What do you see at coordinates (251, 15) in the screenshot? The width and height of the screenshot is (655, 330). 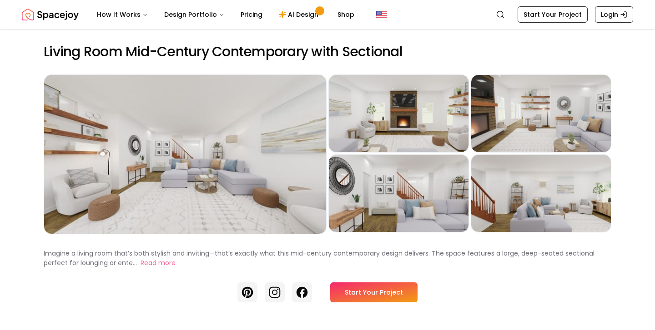 I see `a: Pricing` at bounding box center [251, 15].